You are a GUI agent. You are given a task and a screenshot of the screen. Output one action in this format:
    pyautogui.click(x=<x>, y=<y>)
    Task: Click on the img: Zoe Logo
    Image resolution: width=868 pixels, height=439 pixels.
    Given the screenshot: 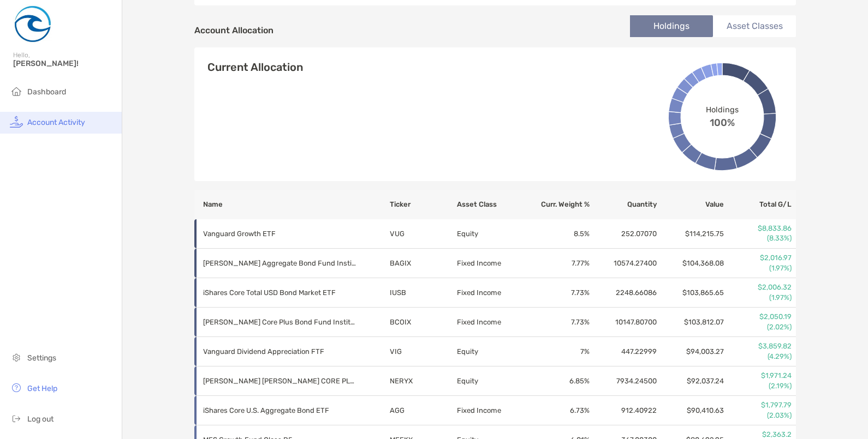 What is the action you would take?
    pyautogui.click(x=33, y=24)
    